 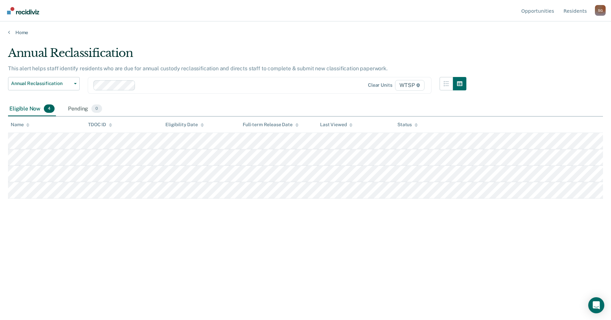 I want to click on span: Annual Reclassification, so click(x=41, y=83).